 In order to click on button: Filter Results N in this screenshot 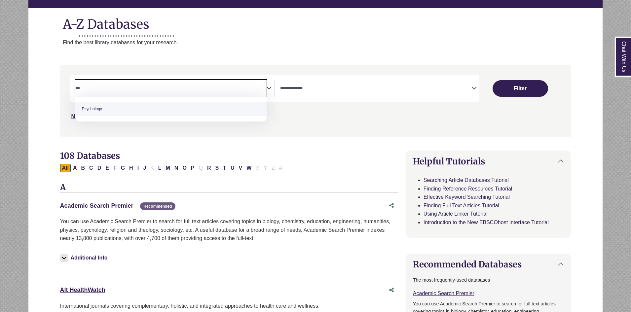, I will do `click(177, 168)`.